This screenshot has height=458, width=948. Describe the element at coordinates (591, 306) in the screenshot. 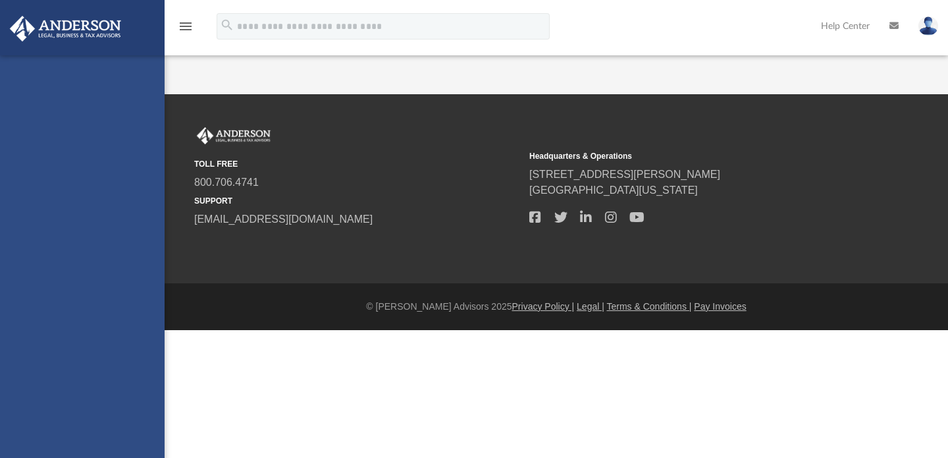

I see `a: Legal |` at that location.